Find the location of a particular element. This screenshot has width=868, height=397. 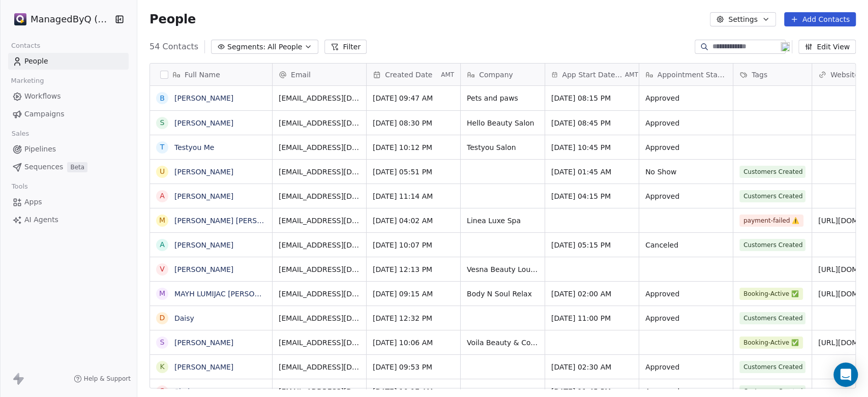

a: People is located at coordinates (68, 61).